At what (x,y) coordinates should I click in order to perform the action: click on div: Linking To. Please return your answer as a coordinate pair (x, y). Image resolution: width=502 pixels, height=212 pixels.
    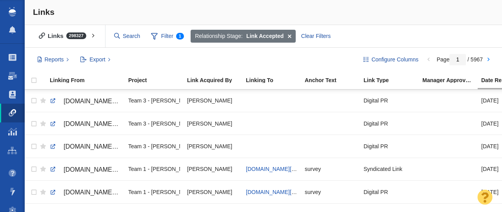
    Looking at the image, I should click on (275, 80).